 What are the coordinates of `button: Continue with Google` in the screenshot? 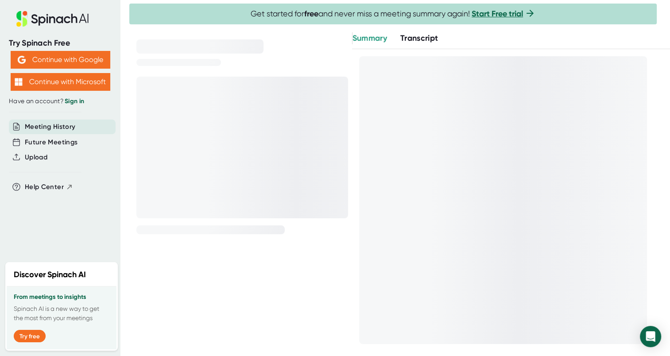 It's located at (60, 60).